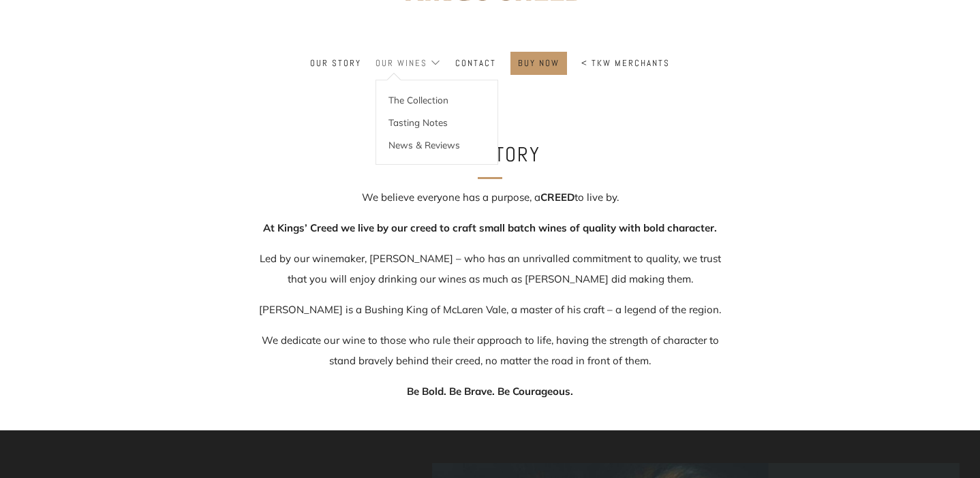 This screenshot has height=478, width=980. I want to click on a: Our Story, so click(335, 64).